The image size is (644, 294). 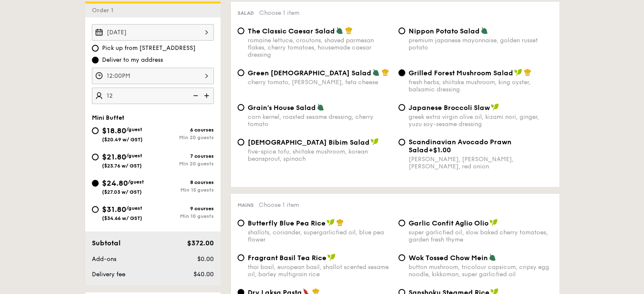 I want to click on span: $18.80, so click(x=114, y=131).